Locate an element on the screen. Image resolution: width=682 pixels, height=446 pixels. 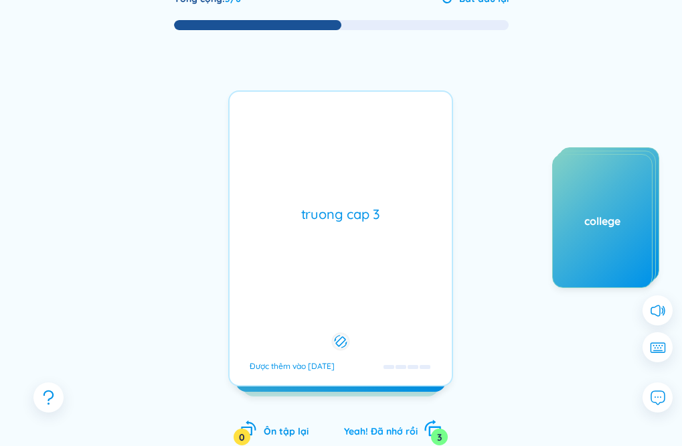
span: Ôn tập lại is located at coordinates (286, 431).